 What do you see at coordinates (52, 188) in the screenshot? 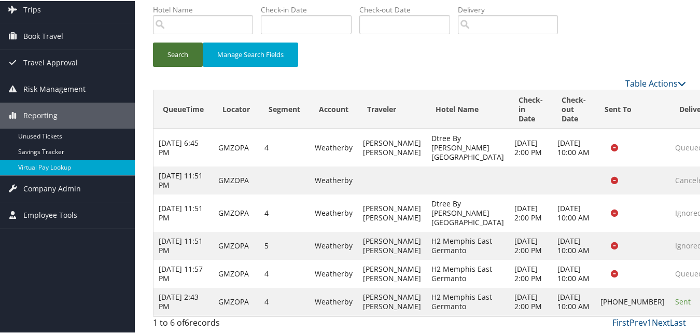
I see `span: Company Admin` at bounding box center [52, 188].